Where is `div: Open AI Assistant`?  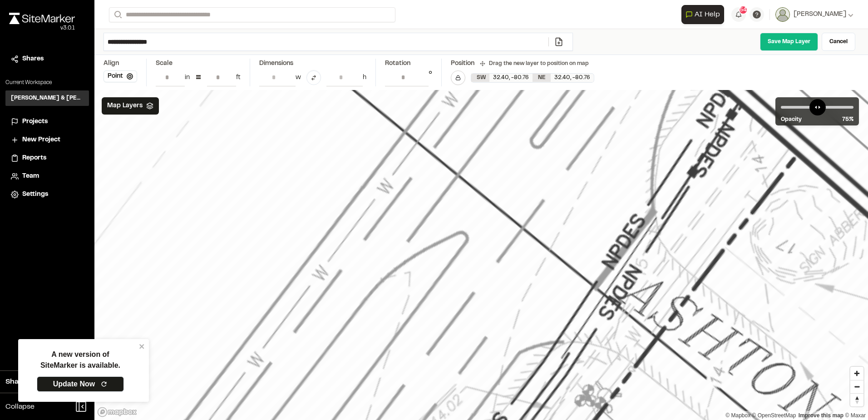 div: Open AI Assistant is located at coordinates (705, 15).